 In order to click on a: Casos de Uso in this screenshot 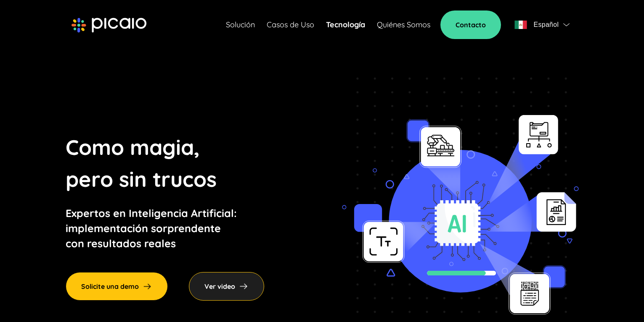, I will do `click(290, 25)`.